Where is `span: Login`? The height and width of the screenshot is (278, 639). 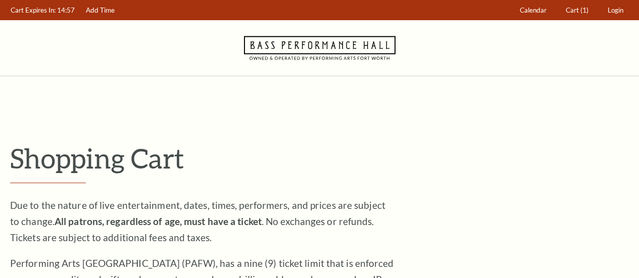
span: Login is located at coordinates (615, 10).